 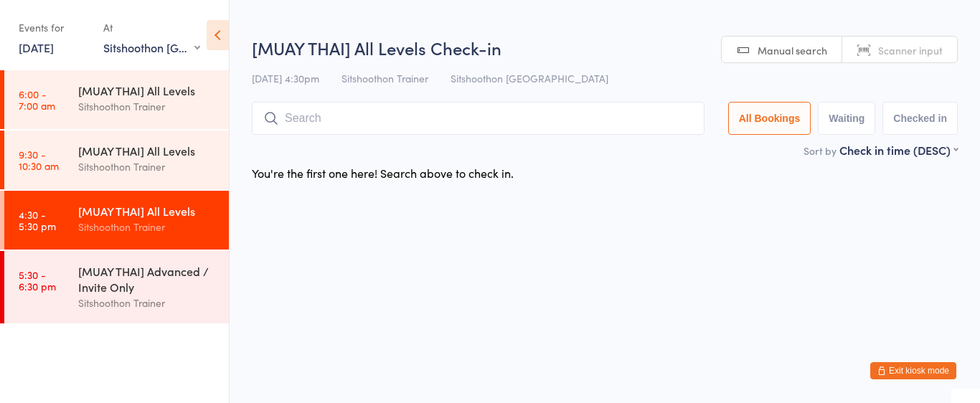 What do you see at coordinates (898, 150) in the screenshot?
I see `div: Check in time (DESC)` at bounding box center [898, 150].